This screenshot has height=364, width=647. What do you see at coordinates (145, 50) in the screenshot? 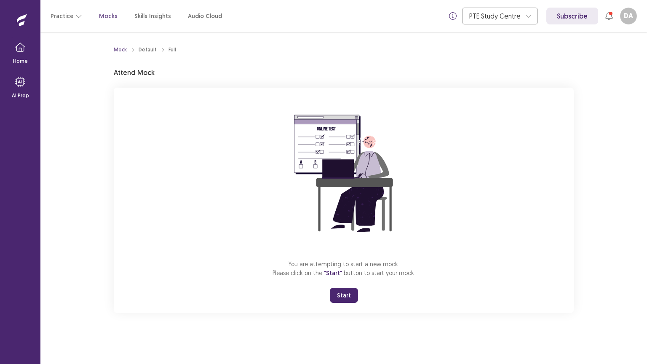
I see `nav: breadcrumb` at bounding box center [145, 50].